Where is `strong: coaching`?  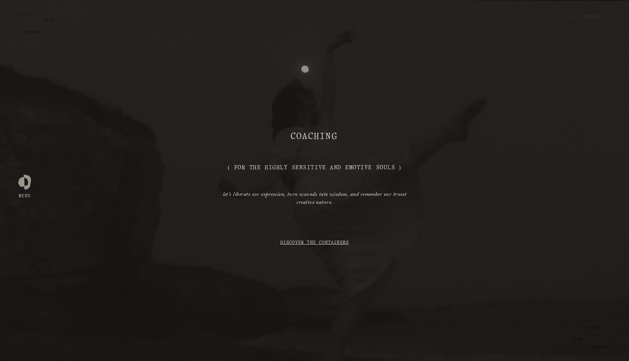 strong: coaching is located at coordinates (314, 137).